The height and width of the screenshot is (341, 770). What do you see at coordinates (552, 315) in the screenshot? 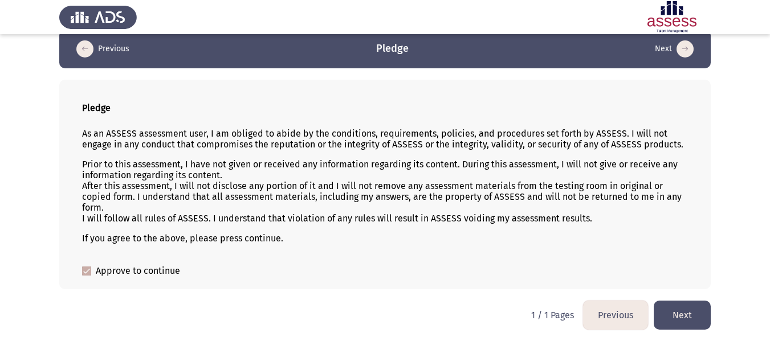
I see `p: 1 / 1 Pages` at bounding box center [552, 315].